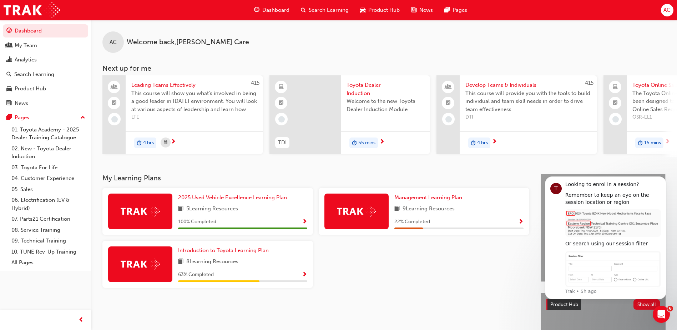  What do you see at coordinates (528, 85) in the screenshot?
I see `span: Develop Teams & Individuals` at bounding box center [528, 85].